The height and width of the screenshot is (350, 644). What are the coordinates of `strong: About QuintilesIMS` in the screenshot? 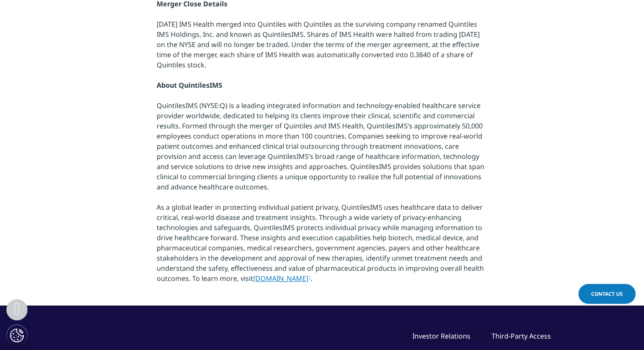 It's located at (189, 85).